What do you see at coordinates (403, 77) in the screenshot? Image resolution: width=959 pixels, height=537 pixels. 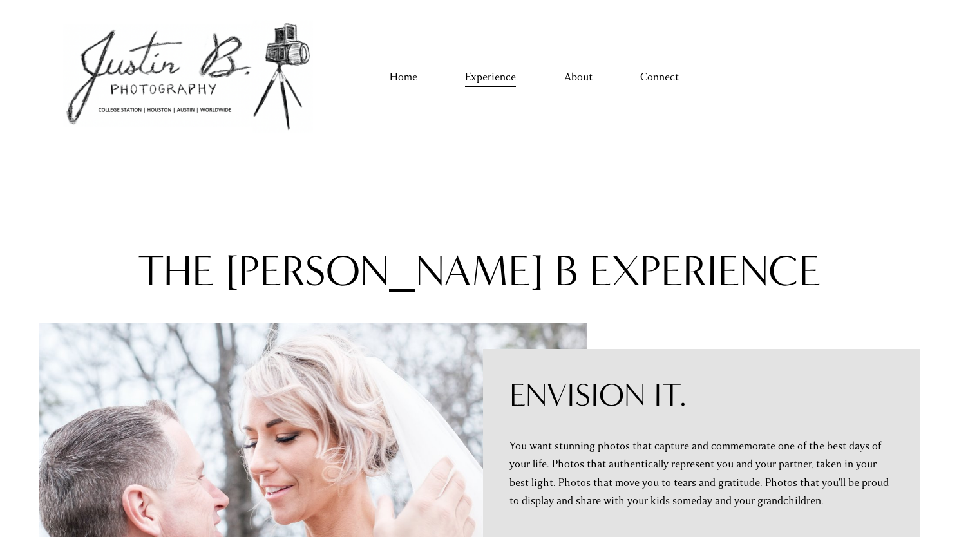 I see `a: Home` at bounding box center [403, 77].